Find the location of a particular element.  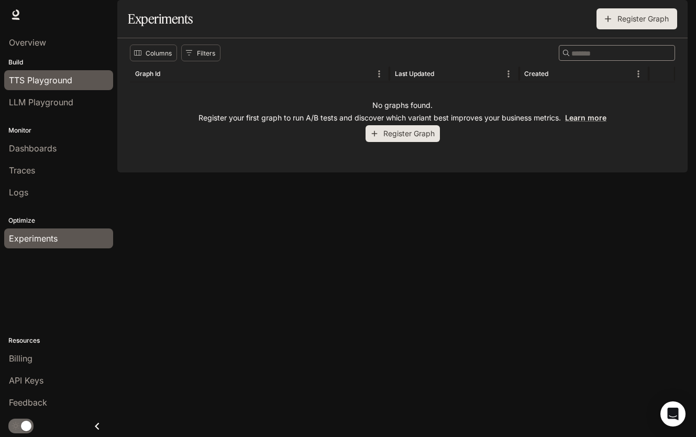

div: Open Intercom Messenger is located at coordinates (673, 414).